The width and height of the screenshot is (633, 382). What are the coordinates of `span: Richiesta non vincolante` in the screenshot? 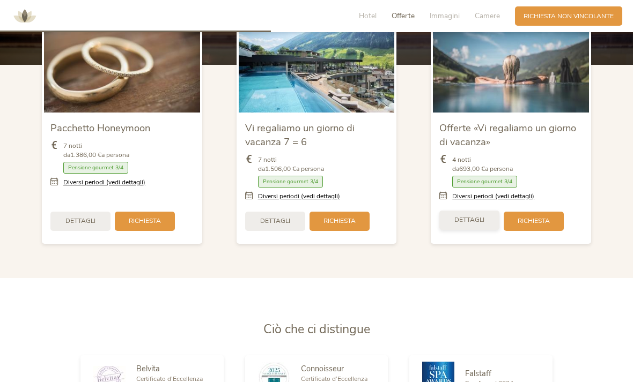 It's located at (568, 16).